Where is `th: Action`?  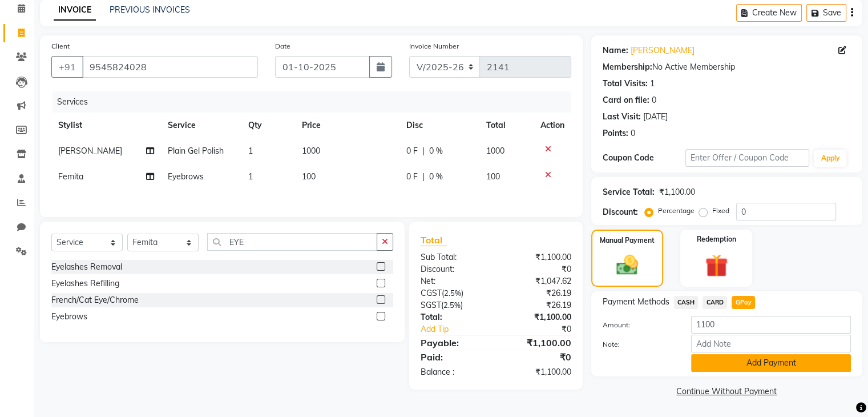 th: Action is located at coordinates (552, 125).